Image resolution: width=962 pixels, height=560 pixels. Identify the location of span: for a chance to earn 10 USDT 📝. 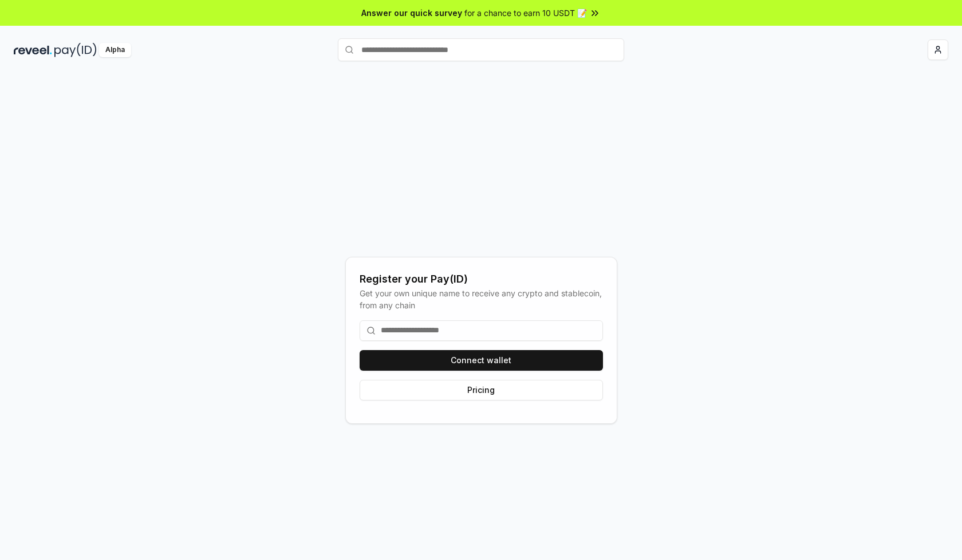
(526, 13).